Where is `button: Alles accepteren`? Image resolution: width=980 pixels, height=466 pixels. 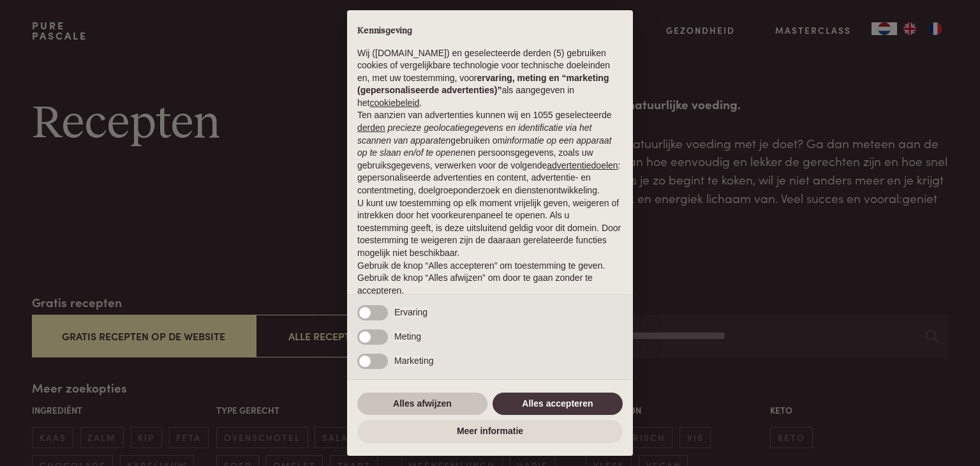
button: Alles accepteren is located at coordinates (557, 404).